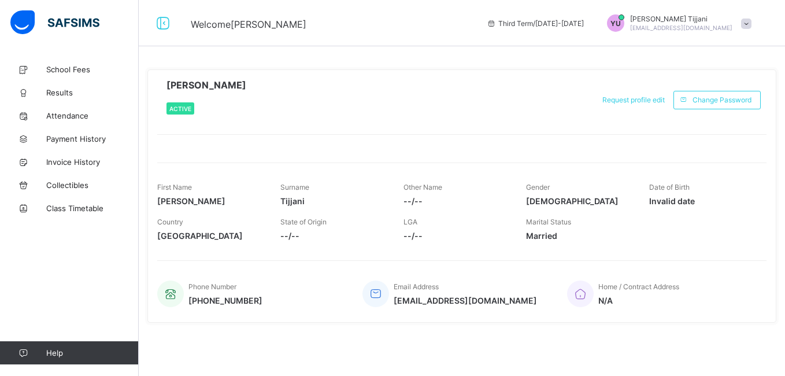 This screenshot has height=376, width=785. Describe the element at coordinates (93, 116) in the screenshot. I see `span: Attendance` at that location.